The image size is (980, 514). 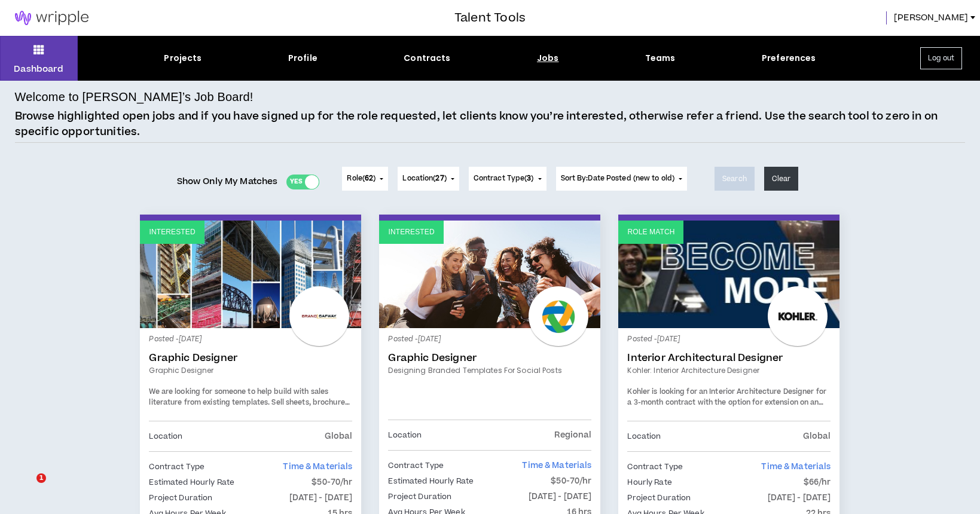 I want to click on p: $66/hr, so click(x=817, y=482).